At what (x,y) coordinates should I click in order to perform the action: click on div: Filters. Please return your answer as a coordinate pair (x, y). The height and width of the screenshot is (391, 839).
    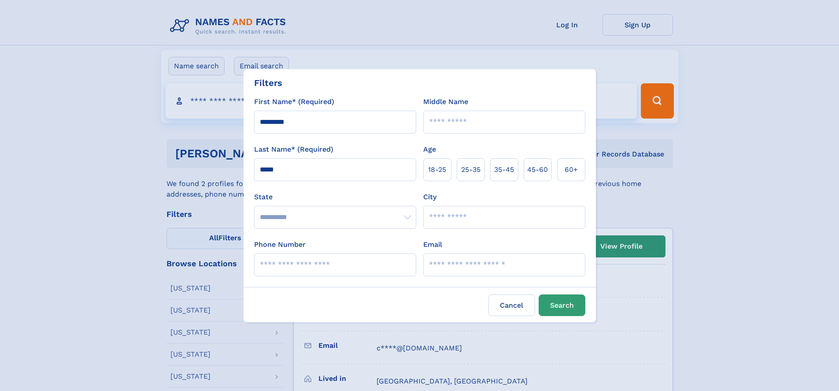
    Looking at the image, I should click on (268, 83).